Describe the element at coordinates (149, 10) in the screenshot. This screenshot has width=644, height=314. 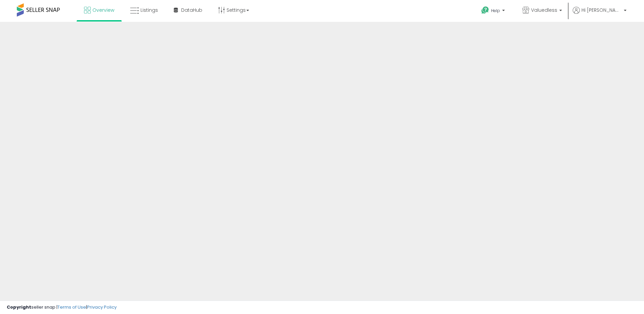
I see `span: Listings` at that location.